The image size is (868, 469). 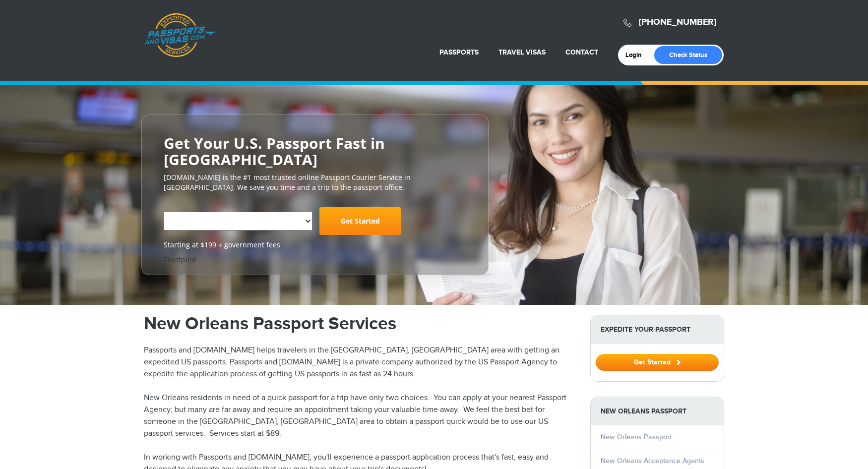 I want to click on button: Get Started, so click(x=657, y=363).